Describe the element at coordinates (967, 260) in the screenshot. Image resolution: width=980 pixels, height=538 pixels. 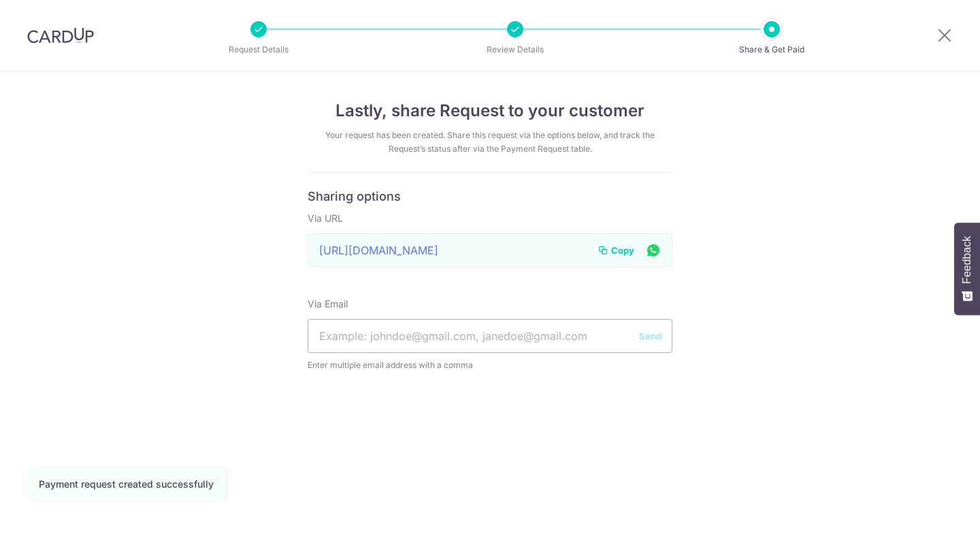
I see `span: Feedback` at that location.